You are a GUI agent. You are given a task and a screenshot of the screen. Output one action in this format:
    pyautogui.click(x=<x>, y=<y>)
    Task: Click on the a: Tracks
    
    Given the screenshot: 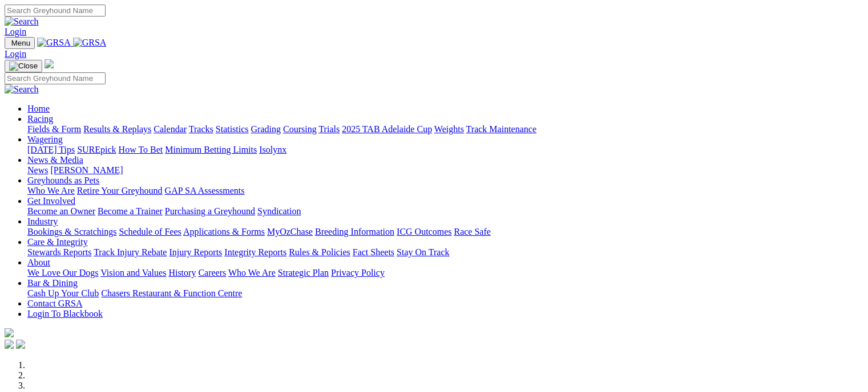 What is the action you would take?
    pyautogui.click(x=201, y=129)
    